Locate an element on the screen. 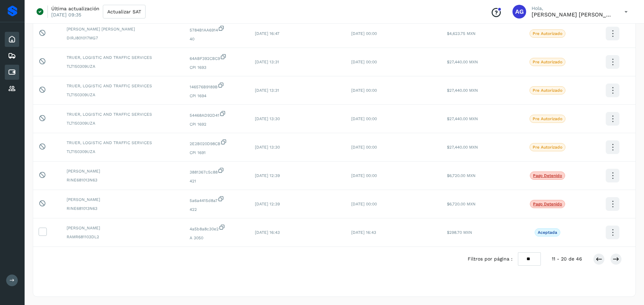 The image size is (644, 305). p: Hola, is located at coordinates (573, 8).